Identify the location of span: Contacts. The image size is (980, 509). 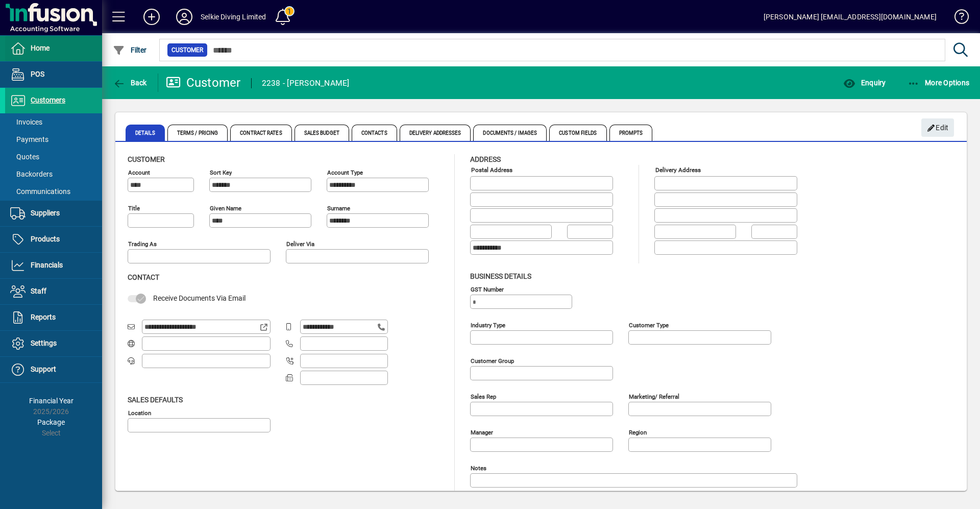
(374, 133).